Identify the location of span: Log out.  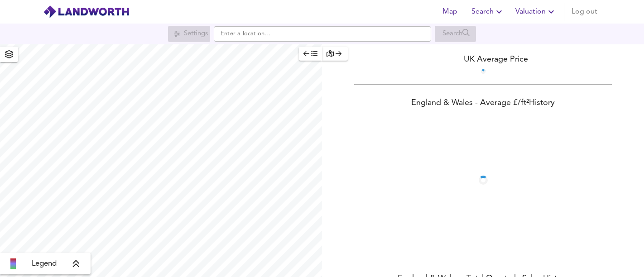
(584, 12).